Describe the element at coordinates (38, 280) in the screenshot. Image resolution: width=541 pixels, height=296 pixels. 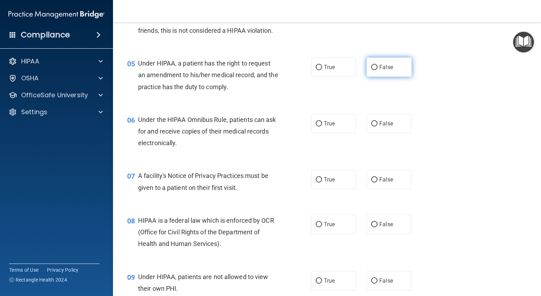
I see `span: Ⓒ Rectangle Health 2024` at that location.